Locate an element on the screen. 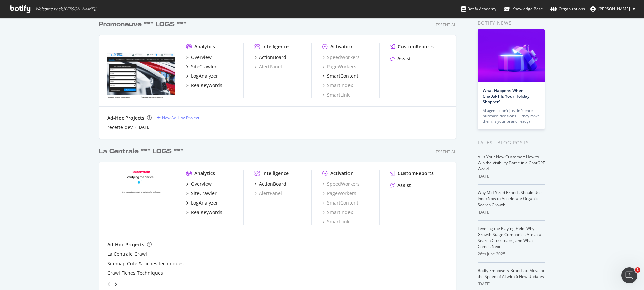 The width and height of the screenshot is (644, 290). div: Botify news is located at coordinates (511, 23).